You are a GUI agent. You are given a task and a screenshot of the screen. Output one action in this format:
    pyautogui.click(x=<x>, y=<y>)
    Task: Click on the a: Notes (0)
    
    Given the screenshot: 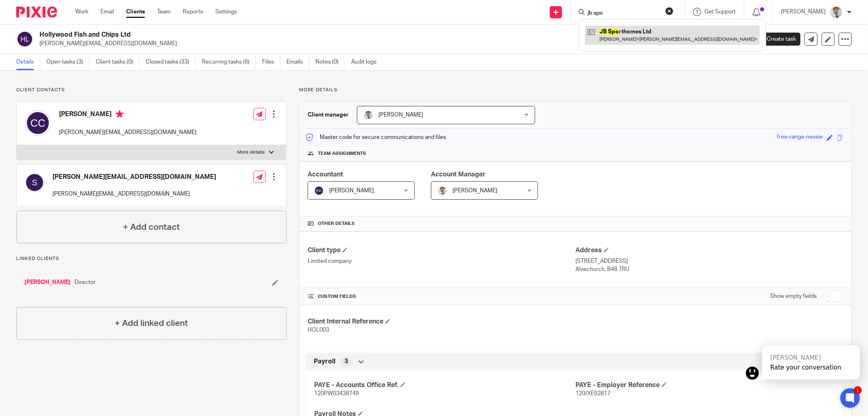 What is the action you would take?
    pyautogui.click(x=330, y=62)
    